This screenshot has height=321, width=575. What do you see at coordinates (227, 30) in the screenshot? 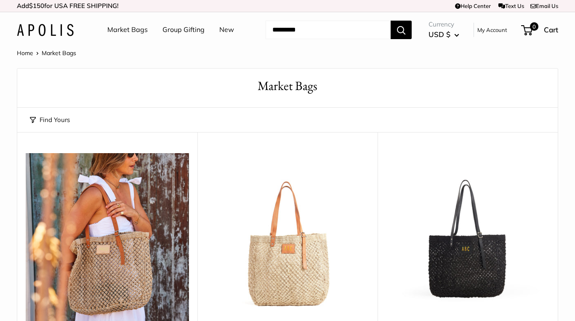
I see `a: New` at bounding box center [227, 30].